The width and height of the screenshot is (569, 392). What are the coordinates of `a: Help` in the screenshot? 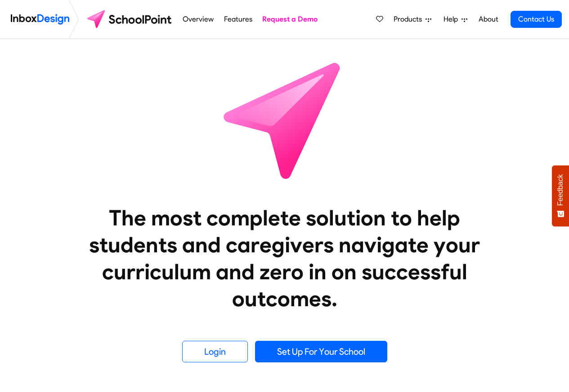 It's located at (455, 19).